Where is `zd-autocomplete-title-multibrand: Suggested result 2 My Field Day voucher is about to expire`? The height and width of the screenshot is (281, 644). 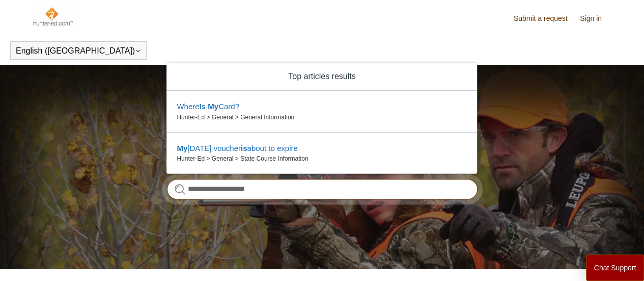 zd-autocomplete-title-multibrand: Suggested result 2 My Field Day voucher is about to expire is located at coordinates (237, 148).